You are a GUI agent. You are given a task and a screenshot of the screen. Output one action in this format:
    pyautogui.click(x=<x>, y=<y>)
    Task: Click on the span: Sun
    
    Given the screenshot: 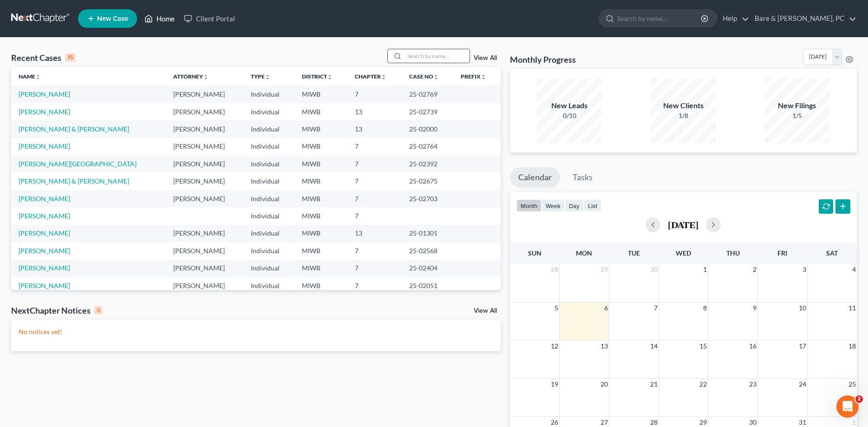 What is the action you would take?
    pyautogui.click(x=534, y=252)
    